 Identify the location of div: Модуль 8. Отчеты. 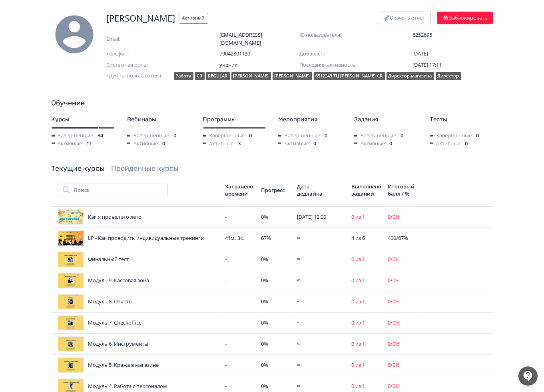
(139, 302).